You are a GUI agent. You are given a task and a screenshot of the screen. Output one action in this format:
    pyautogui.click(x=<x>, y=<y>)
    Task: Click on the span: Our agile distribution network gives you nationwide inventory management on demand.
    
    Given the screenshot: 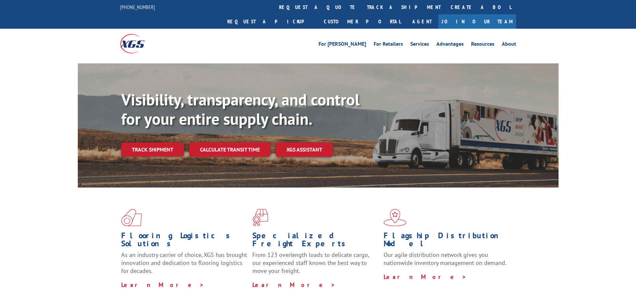 What is the action you would take?
    pyautogui.click(x=445, y=259)
    